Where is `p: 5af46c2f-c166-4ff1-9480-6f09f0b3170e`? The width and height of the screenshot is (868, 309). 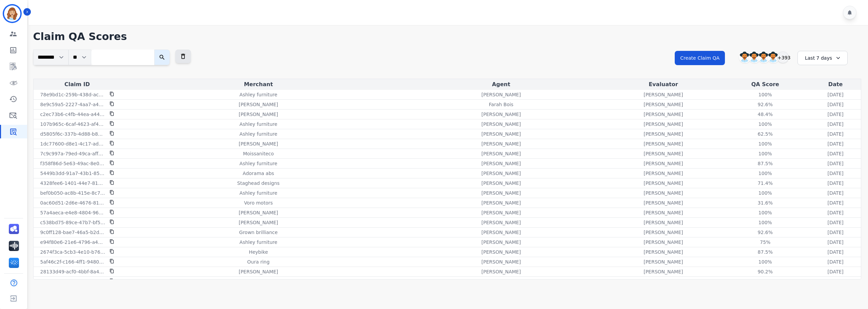
p: 5af46c2f-c166-4ff1-9480-6f09f0b3170e is located at coordinates (73, 261).